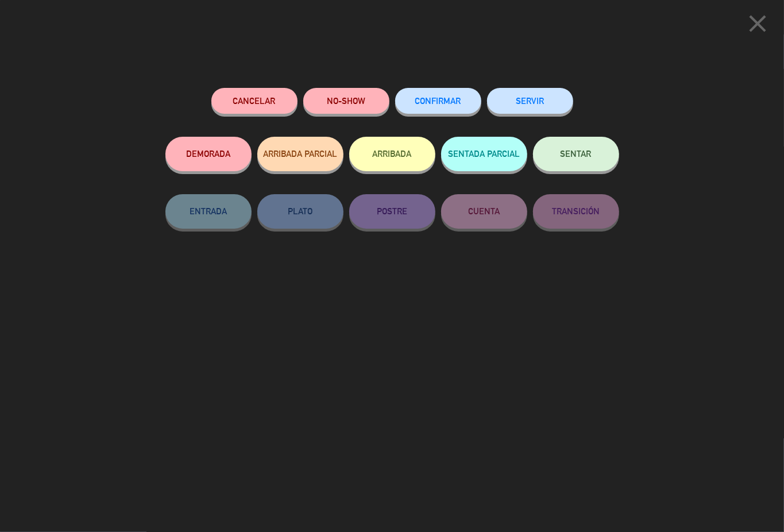 The image size is (784, 532). Describe the element at coordinates (530, 101) in the screenshot. I see `button: SERVIR` at that location.